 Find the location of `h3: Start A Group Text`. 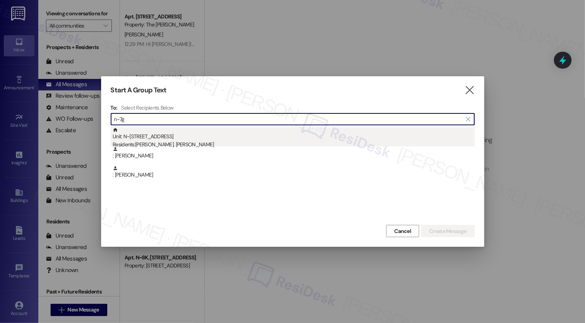

h3: Start A Group Text is located at coordinates (139, 90).